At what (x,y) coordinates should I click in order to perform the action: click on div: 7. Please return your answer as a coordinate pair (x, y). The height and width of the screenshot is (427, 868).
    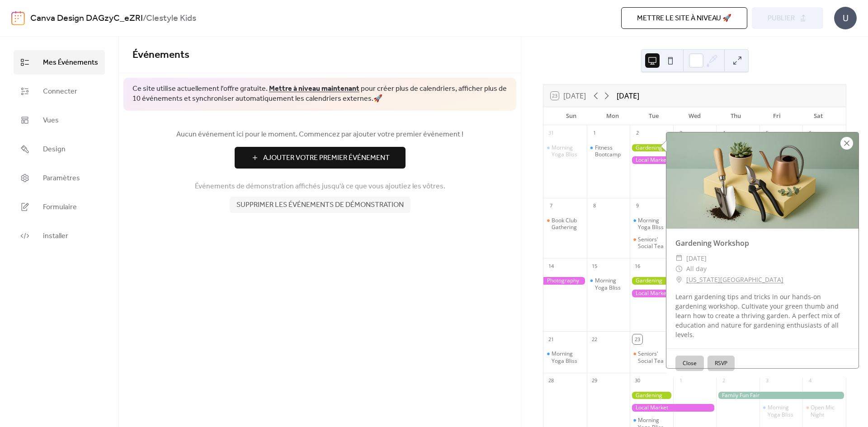
    Looking at the image, I should click on (551, 206).